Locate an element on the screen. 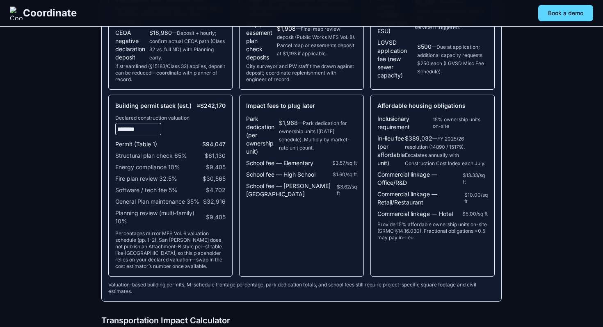 Image resolution: width=603 pixels, height=327 pixels. img: Coordinate is located at coordinates (16, 13).